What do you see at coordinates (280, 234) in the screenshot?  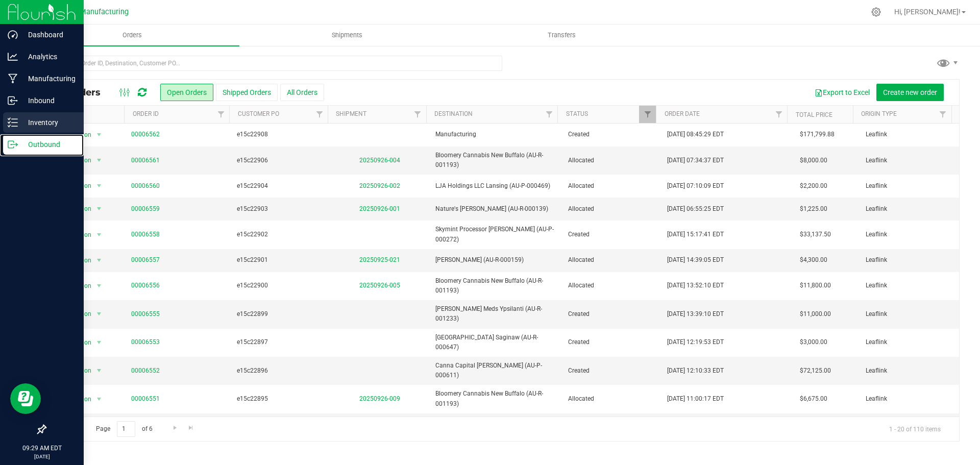 I see `span: e15c22902` at bounding box center [280, 234].